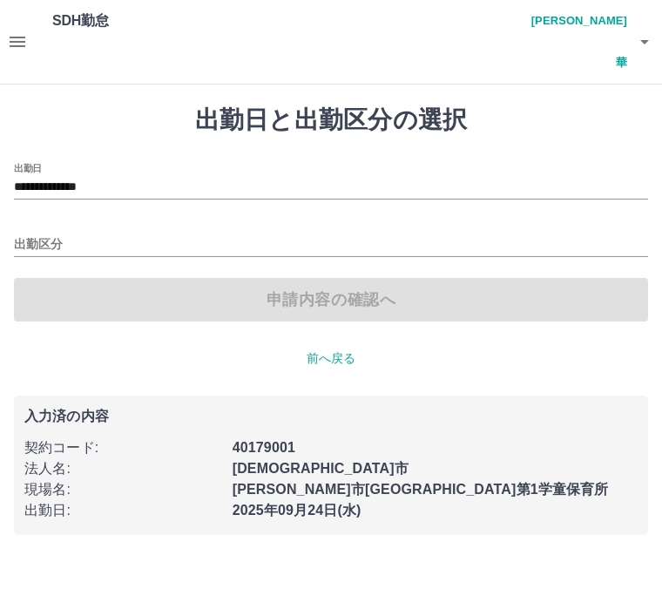 Image resolution: width=662 pixels, height=616 pixels. Describe the element at coordinates (297, 510) in the screenshot. I see `b: 2025年09月24日(水)` at that location.